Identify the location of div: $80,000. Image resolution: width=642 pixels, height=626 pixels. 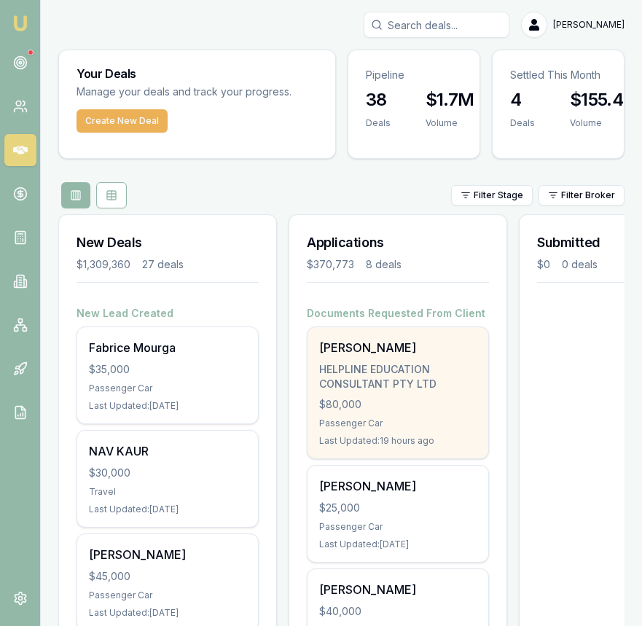
(398, 404).